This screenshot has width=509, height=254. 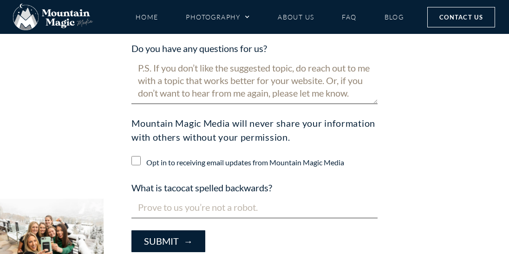 What do you see at coordinates (394, 17) in the screenshot?
I see `a: Blog` at bounding box center [394, 17].